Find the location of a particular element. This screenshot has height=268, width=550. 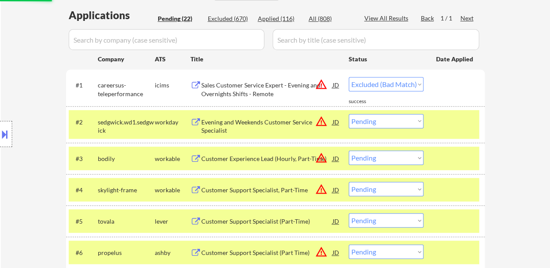

div: View All Results is located at coordinates (388, 18).